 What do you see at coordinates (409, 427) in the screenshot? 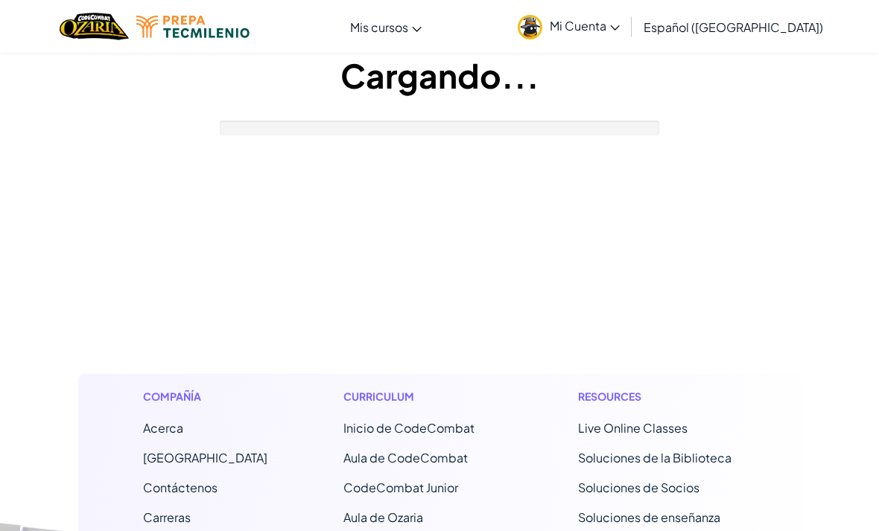
I see `span: Inicio de CodeCombat` at bounding box center [409, 427].